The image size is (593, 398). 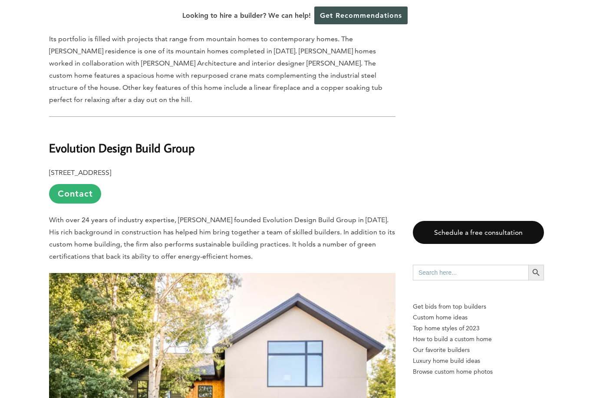 What do you see at coordinates (479, 318) in the screenshot?
I see `p: Custom home ideas` at bounding box center [479, 318].